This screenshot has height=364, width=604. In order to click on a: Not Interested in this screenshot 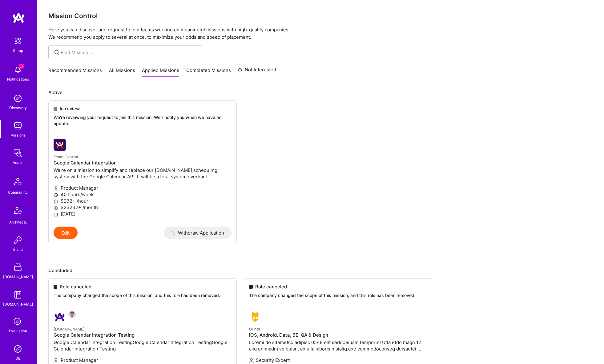, I will do `click(257, 72)`.